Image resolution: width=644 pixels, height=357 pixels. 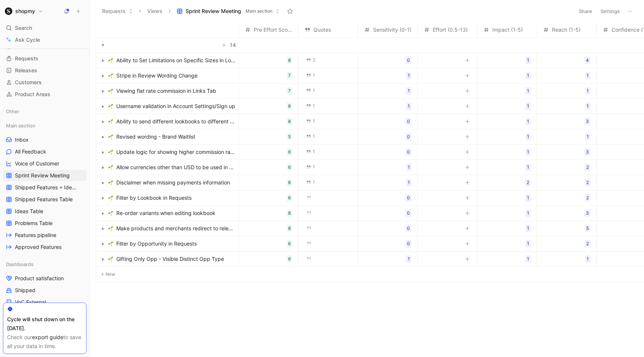 What do you see at coordinates (610, 11) in the screenshot?
I see `button: Settings` at bounding box center [610, 11].